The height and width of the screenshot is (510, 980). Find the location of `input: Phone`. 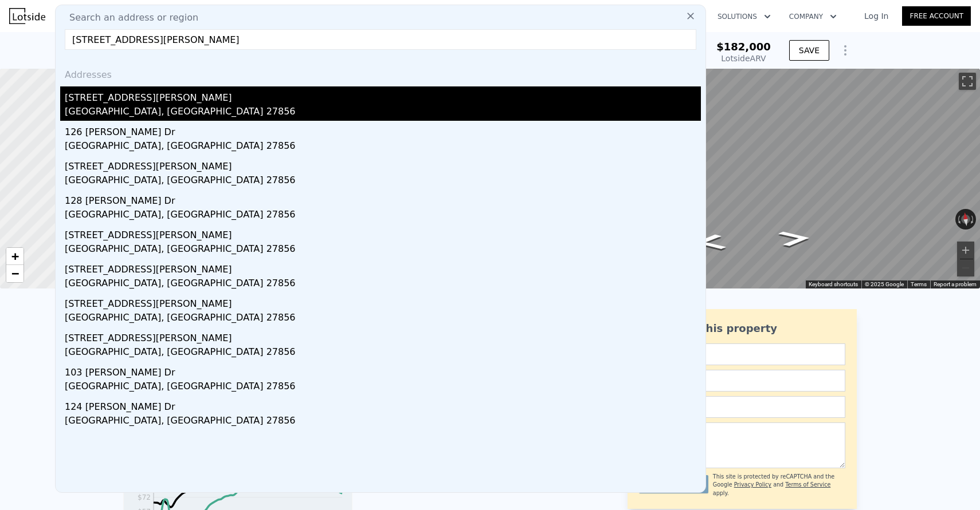

input: Phone is located at coordinates (742, 408).